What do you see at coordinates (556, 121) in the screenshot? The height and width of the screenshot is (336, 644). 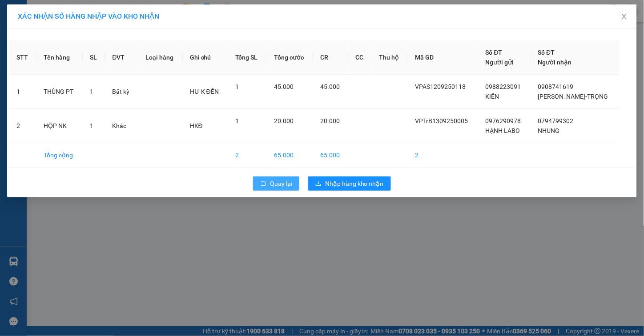 I see `span: 0794799302` at bounding box center [556, 121].